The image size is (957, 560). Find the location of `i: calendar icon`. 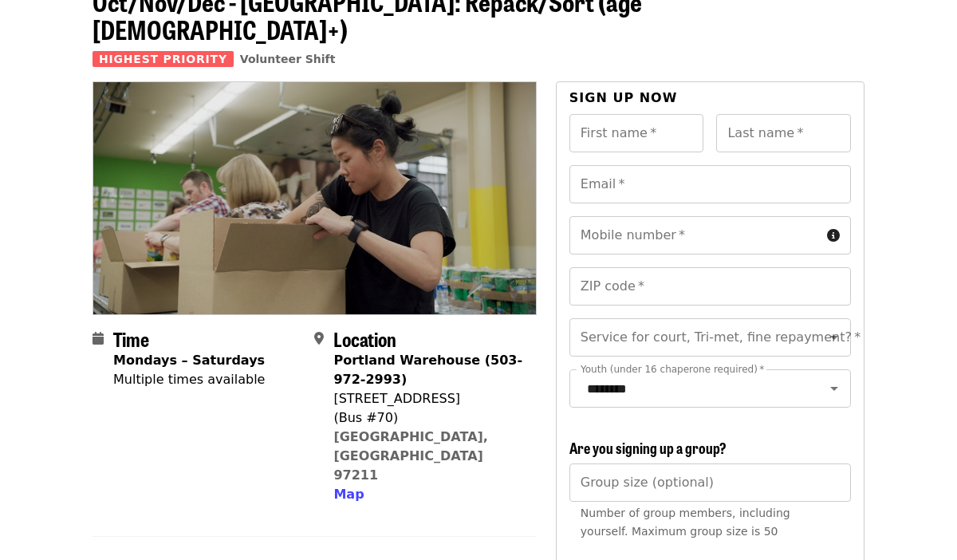

i: calendar icon is located at coordinates (98, 338).